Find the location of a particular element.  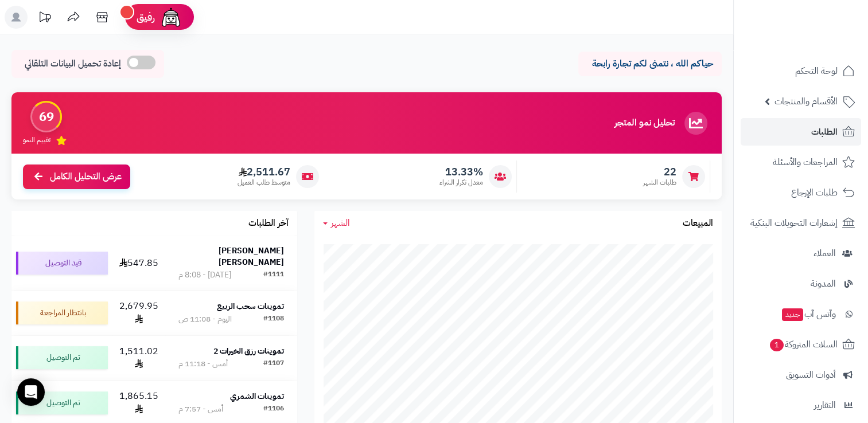

span: طلبات الإرجاع is located at coordinates (814, 192).